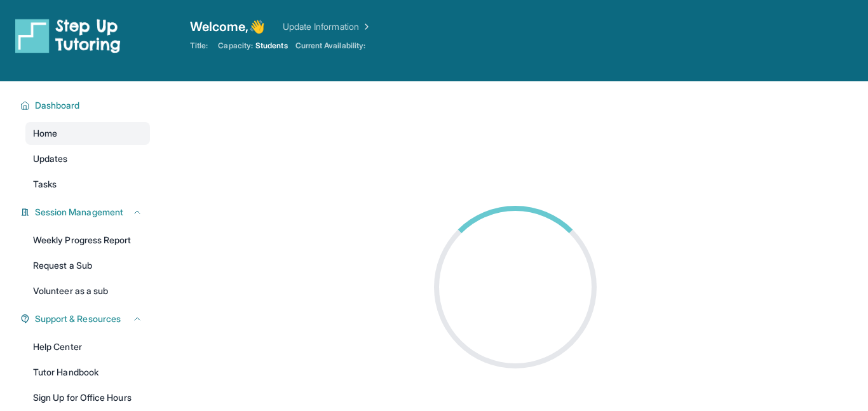 This screenshot has height=411, width=868. I want to click on a: Tutor Handbook, so click(88, 372).